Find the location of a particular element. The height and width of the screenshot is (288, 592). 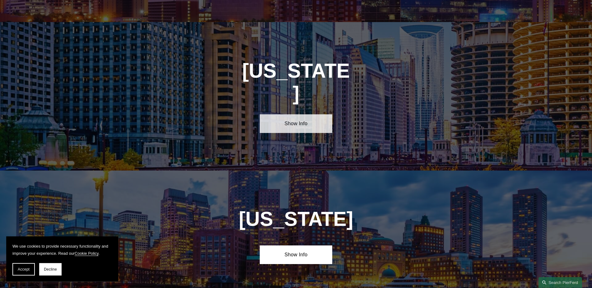

p: We use cookies to provide necessary functionality and improve your experience. Read our . is located at coordinates (62, 250).